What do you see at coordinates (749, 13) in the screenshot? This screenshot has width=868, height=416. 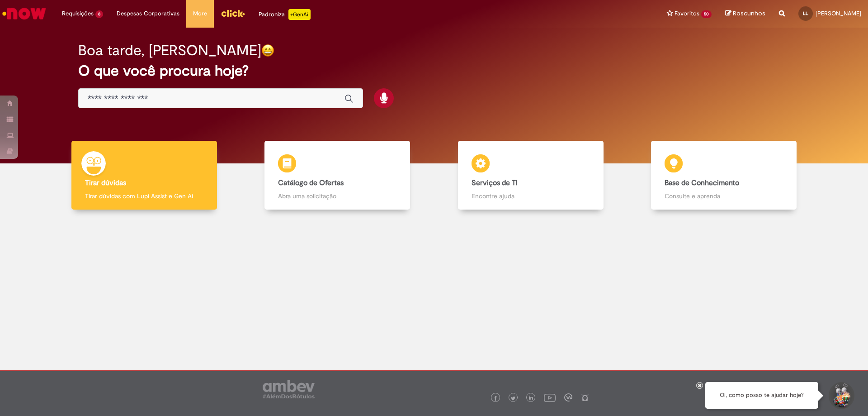 I see `span: Rascunhos` at bounding box center [749, 13].